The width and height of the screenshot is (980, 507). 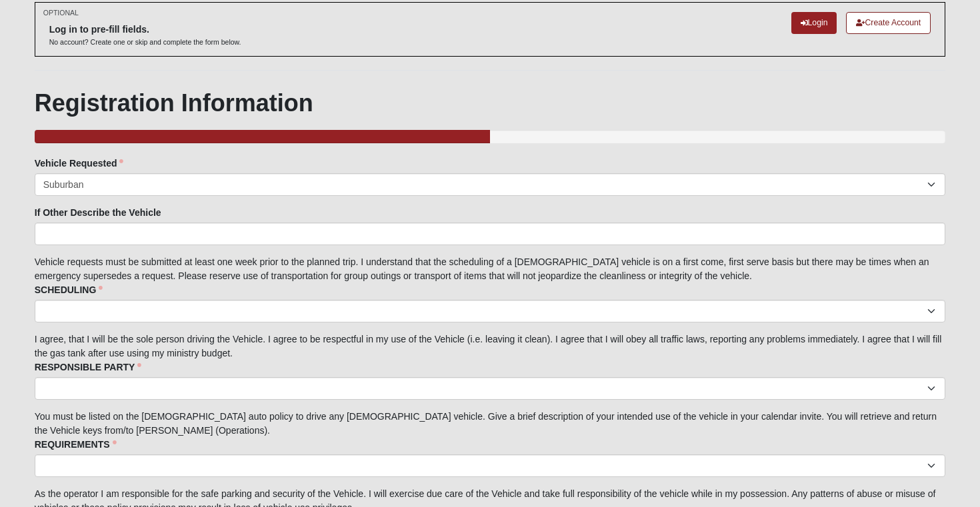 I want to click on label: If Other Describe the Vehicle, so click(x=98, y=212).